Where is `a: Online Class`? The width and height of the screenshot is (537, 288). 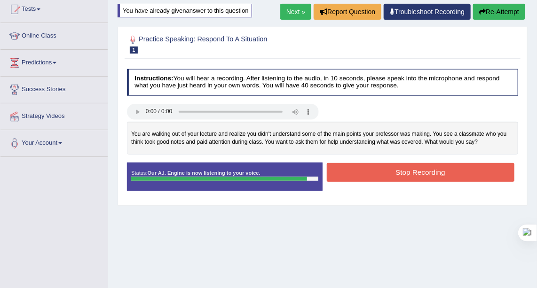
a: Online Class is located at coordinates (54, 35).